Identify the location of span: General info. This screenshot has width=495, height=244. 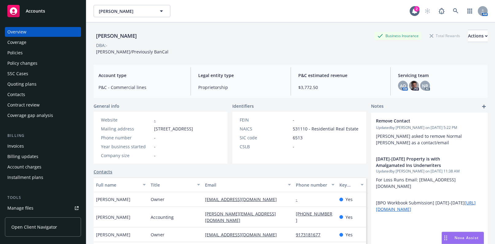
(107, 106).